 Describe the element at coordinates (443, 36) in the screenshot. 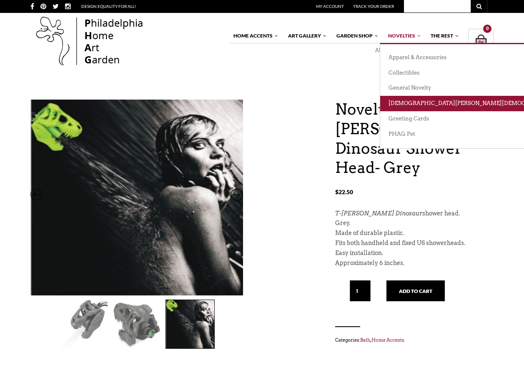

I see `a: The Rest` at that location.